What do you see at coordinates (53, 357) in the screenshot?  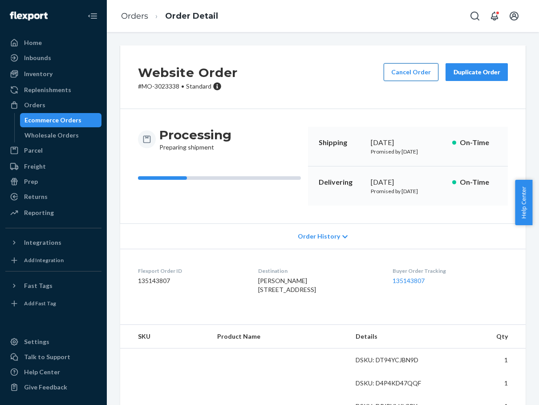 I see `a: Talk to Support` at bounding box center [53, 357].